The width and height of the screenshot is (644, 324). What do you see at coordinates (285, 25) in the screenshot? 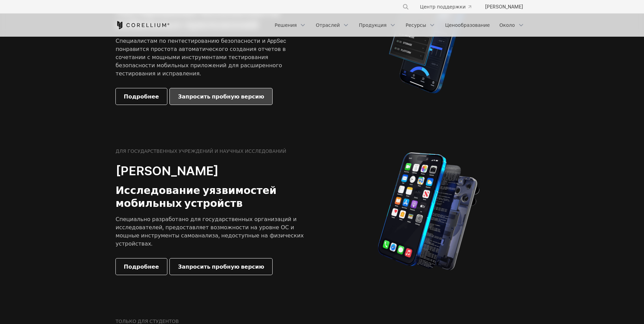
I see `font: Решения` at bounding box center [285, 25].